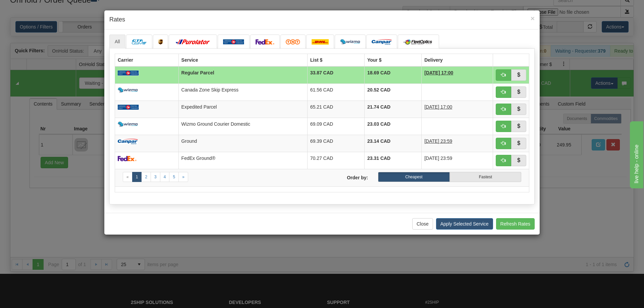 The height and width of the screenshot is (308, 644). I want to click on img: tnt.png, so click(293, 42).